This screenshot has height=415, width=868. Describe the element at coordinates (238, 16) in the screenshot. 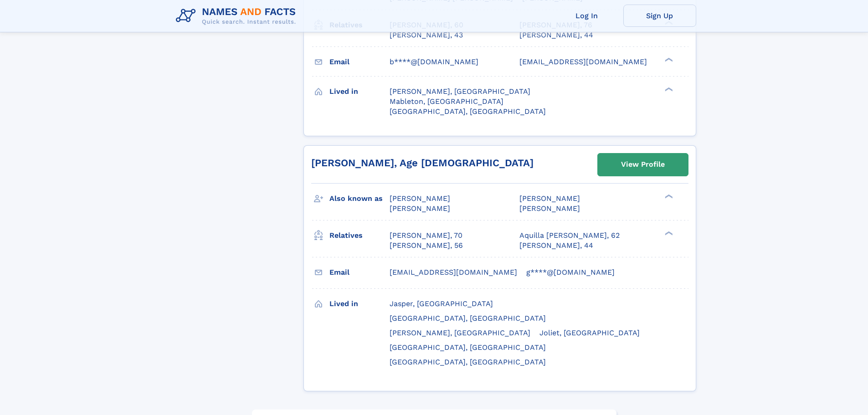

I see `img: Logo Names and Facts` at that location.